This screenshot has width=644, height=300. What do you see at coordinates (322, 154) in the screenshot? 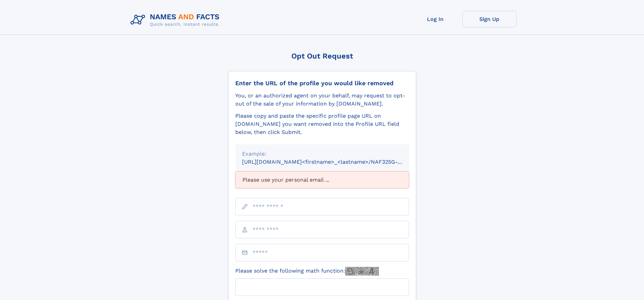
I see `div: Example:` at bounding box center [322, 154].